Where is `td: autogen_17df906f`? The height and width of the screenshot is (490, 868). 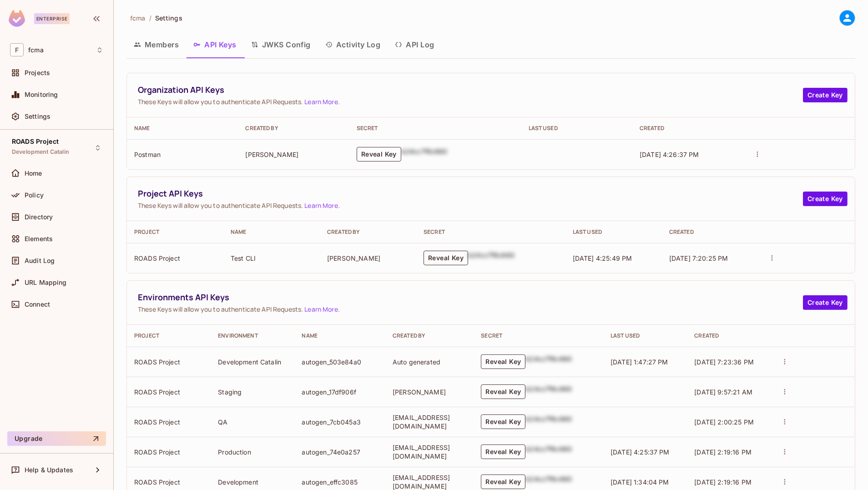 td: autogen_17df906f is located at coordinates (340, 392).